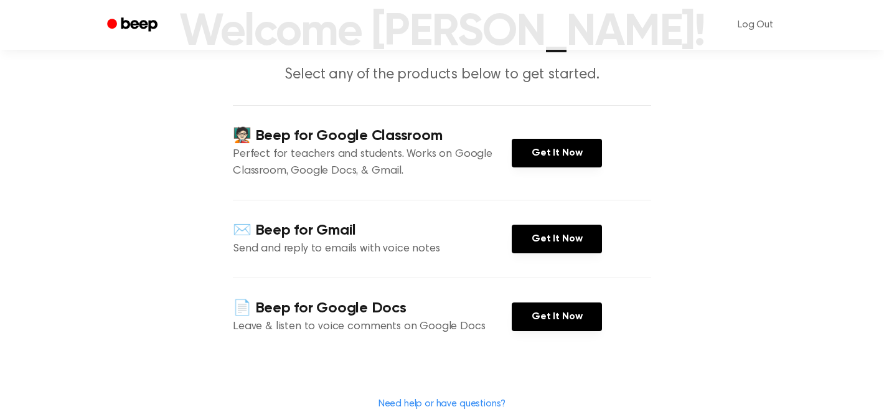 Image resolution: width=884 pixels, height=412 pixels. What do you see at coordinates (133, 25) in the screenshot?
I see `a: Beep` at bounding box center [133, 25].